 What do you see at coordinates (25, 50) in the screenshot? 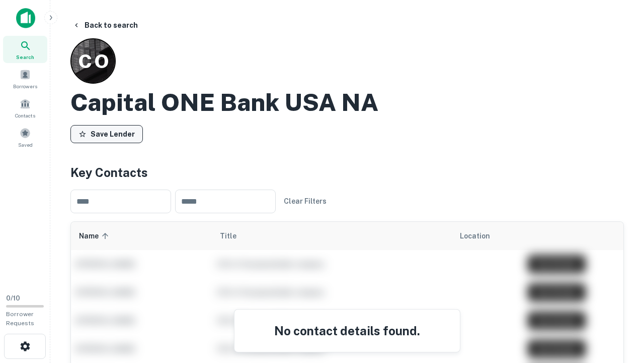
I see `a: Search` at bounding box center [25, 50].